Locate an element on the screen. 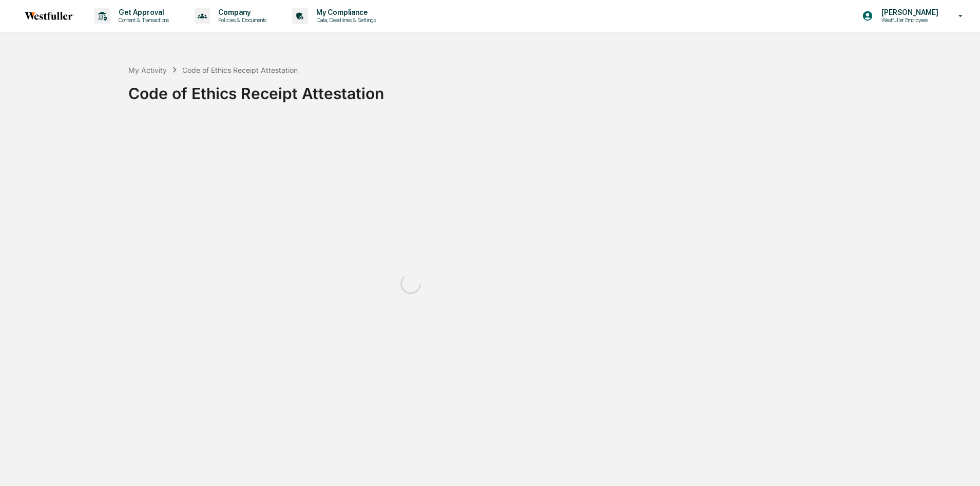 The image size is (980, 486). p: Westfuller Employees is located at coordinates (908, 20).